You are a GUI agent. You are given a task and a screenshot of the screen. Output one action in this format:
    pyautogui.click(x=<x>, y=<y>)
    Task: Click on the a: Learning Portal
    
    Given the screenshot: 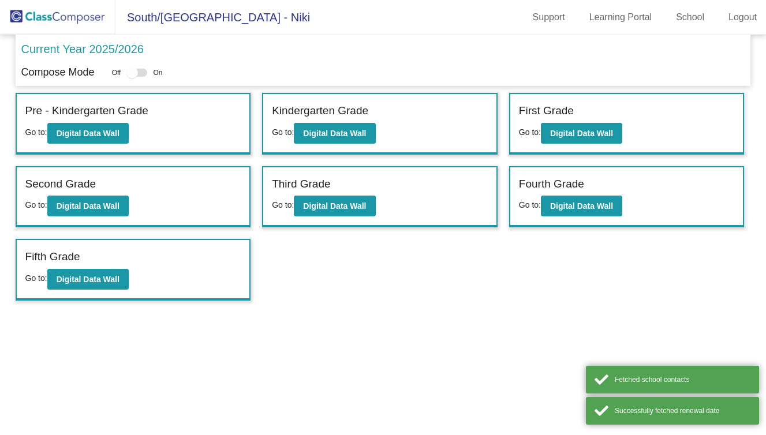 What is the action you would take?
    pyautogui.click(x=620, y=17)
    